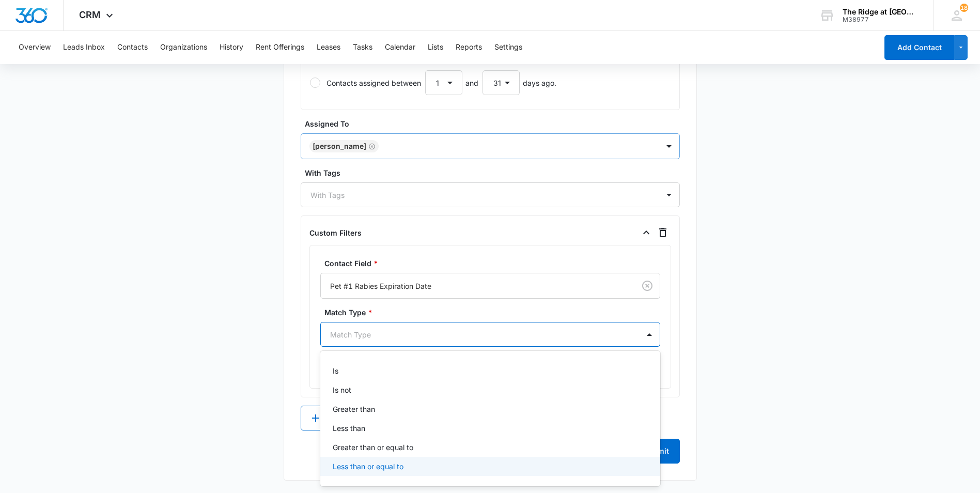  Describe the element at coordinates (373, 447) in the screenshot. I see `p: Greater than or equal to` at that location.